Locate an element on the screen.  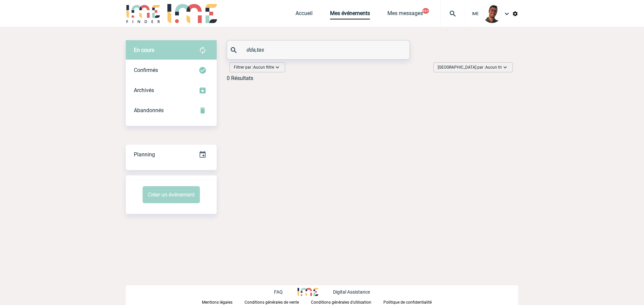
p: Digital Assistance is located at coordinates (351, 292).